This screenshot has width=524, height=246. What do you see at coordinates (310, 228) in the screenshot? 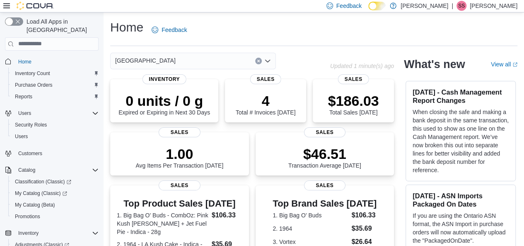
I see `dt: 2. 1964` at bounding box center [310, 228].